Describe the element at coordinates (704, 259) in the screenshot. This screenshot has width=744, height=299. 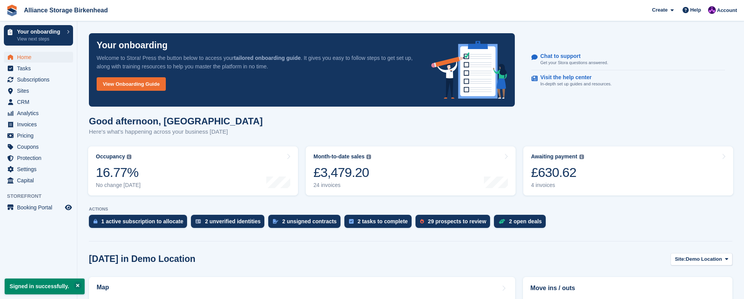
I see `span: Demo Location` at that location.